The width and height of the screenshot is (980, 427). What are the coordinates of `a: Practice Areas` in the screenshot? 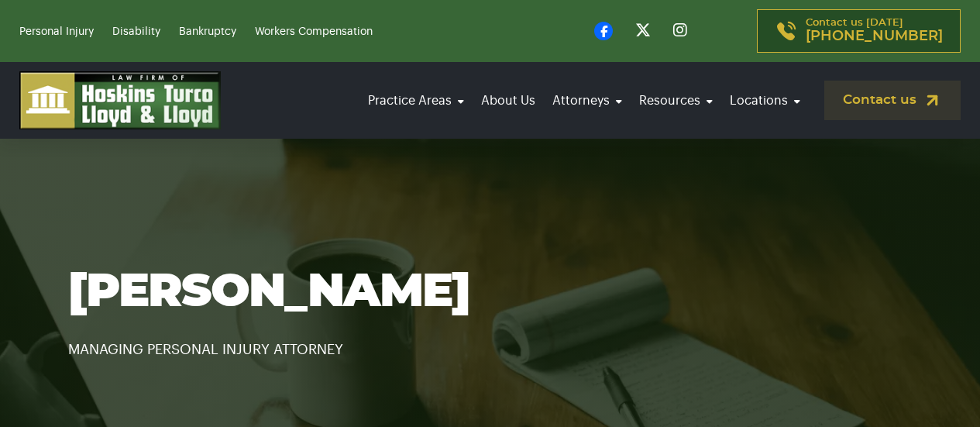 It's located at (416, 101).